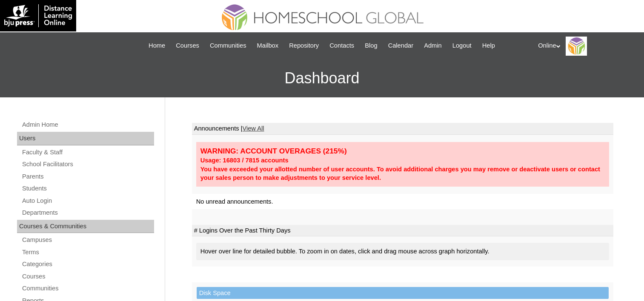 The image size is (644, 301). I want to click on span: Logout, so click(462, 46).